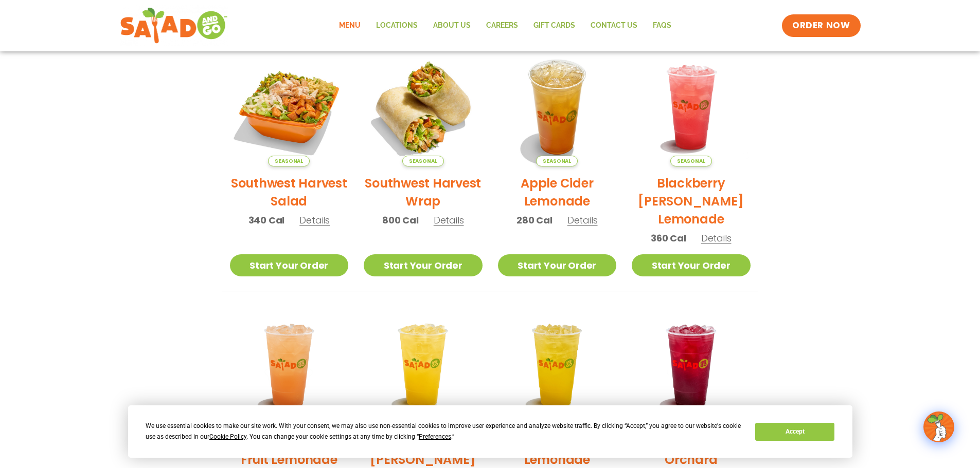 This screenshot has width=980, height=468. I want to click on a: Locations, so click(396, 26).